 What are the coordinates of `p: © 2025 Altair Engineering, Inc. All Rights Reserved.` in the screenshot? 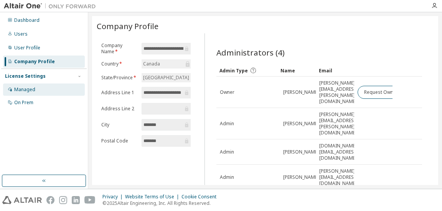 It's located at (162, 203).